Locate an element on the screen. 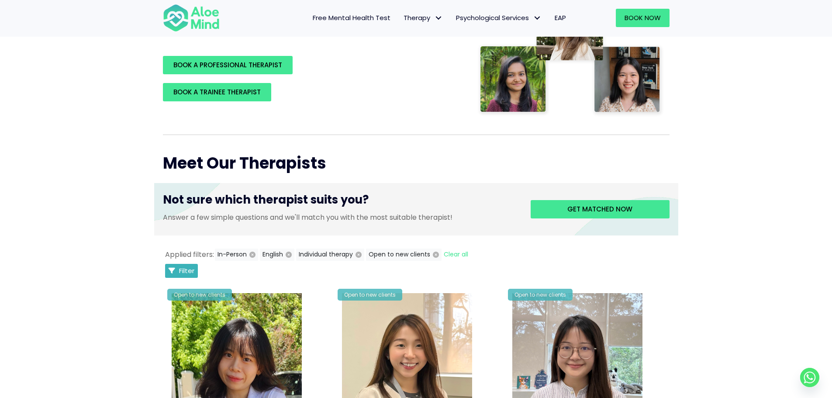  span: BOOK A TRAINEE THERAPIST is located at coordinates (217, 92).